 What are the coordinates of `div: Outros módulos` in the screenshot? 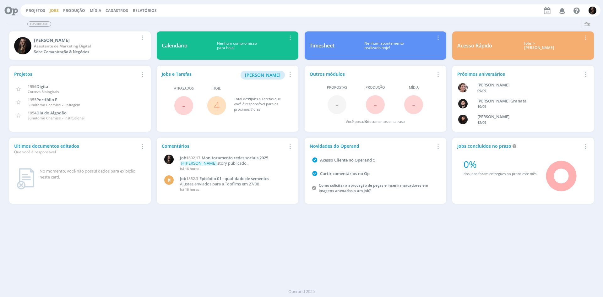 It's located at (372, 74).